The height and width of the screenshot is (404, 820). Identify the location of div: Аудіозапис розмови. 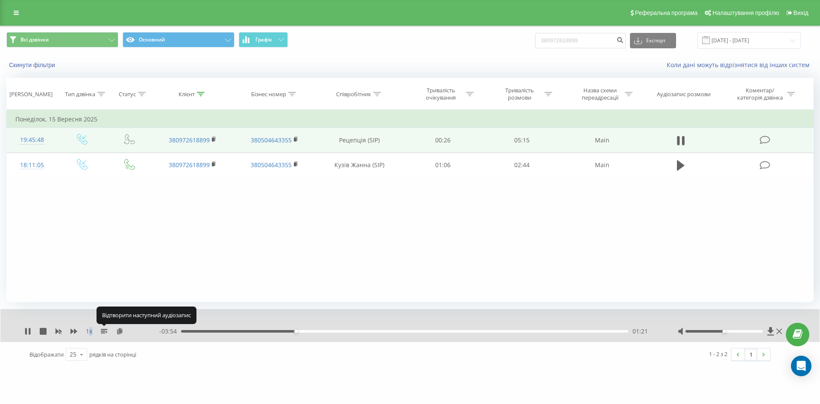
(684, 94).